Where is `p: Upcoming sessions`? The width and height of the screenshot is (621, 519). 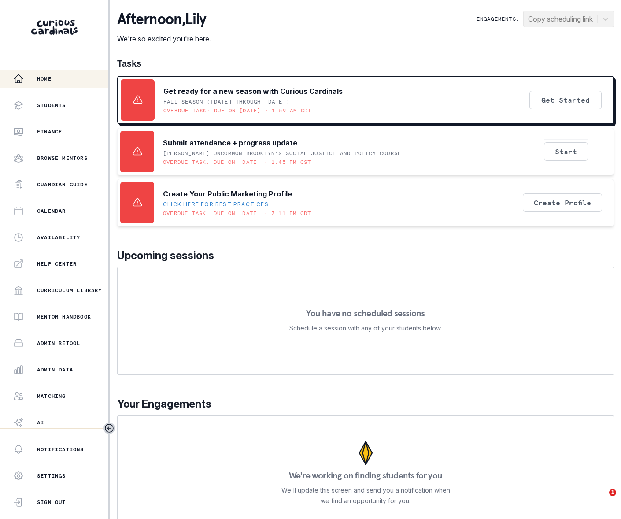 p: Upcoming sessions is located at coordinates (366, 256).